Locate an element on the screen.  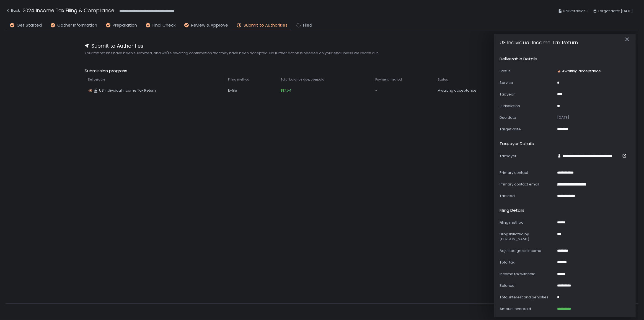
span: Gather Information is located at coordinates (78, 25).